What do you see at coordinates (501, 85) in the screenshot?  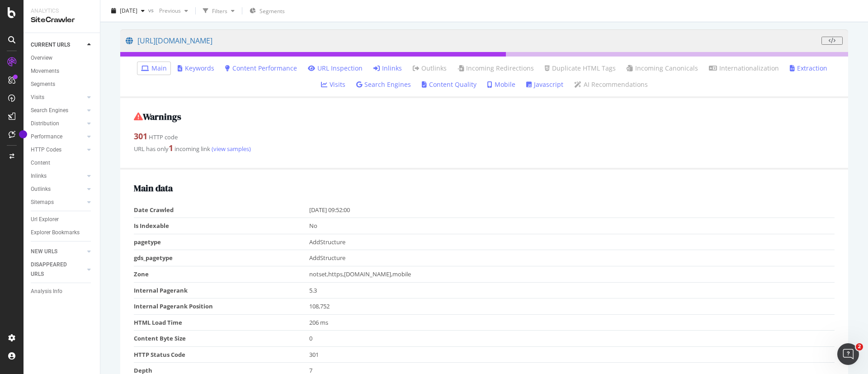 I see `a: Mobile` at bounding box center [501, 85].